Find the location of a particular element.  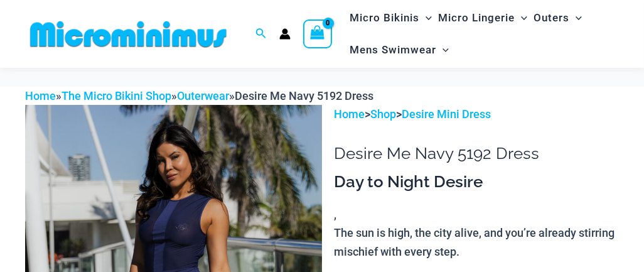

a: Shop is located at coordinates (382, 113).